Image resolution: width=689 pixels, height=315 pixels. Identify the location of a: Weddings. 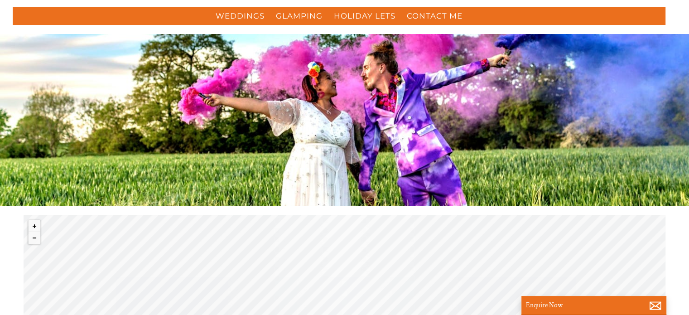
(240, 16).